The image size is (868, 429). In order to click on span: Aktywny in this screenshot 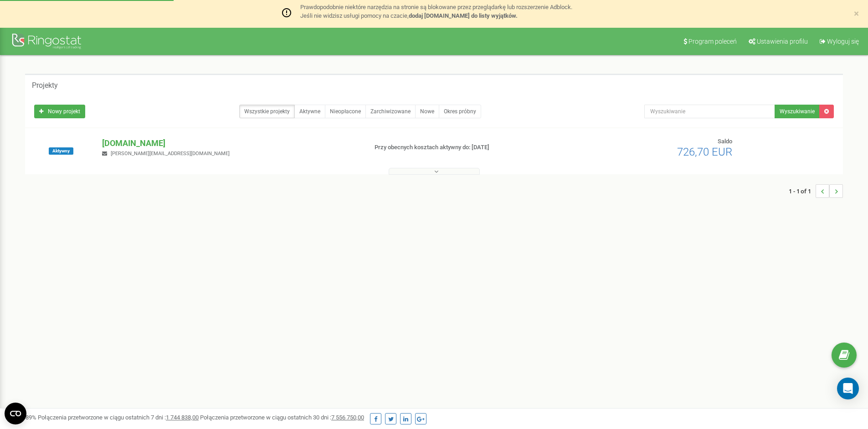, I will do `click(61, 151)`.